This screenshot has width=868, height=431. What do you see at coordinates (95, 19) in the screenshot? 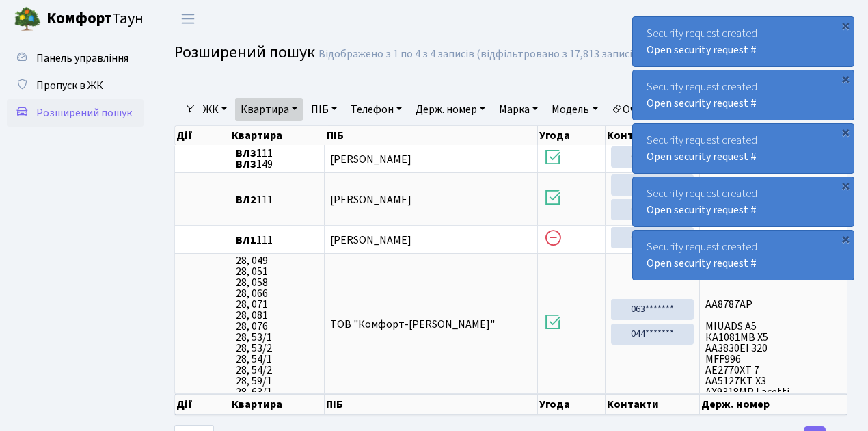
I see `span: Таун` at bounding box center [95, 19].